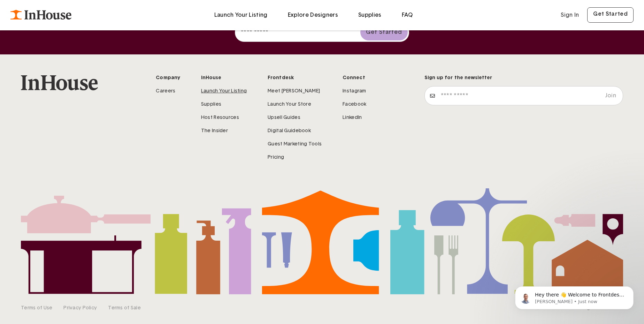 Image resolution: width=644 pixels, height=324 pixels. I want to click on a: Instagram, so click(354, 91).